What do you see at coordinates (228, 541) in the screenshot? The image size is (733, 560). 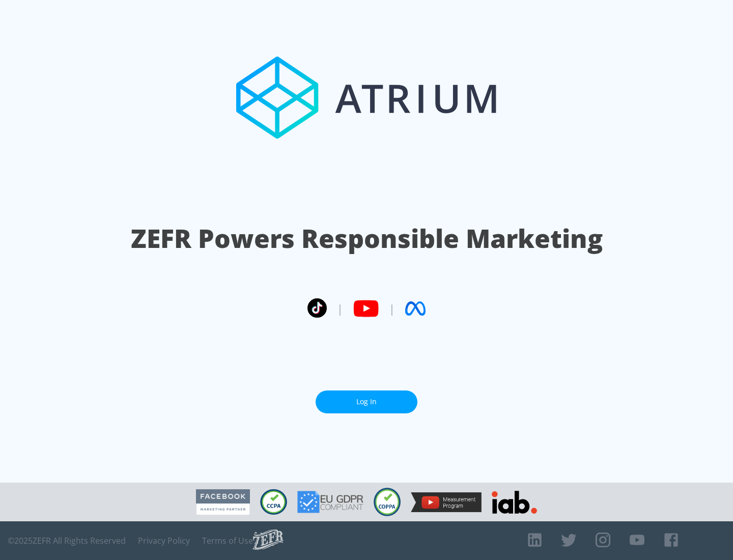 I see `a: Terms of Use` at bounding box center [228, 541].